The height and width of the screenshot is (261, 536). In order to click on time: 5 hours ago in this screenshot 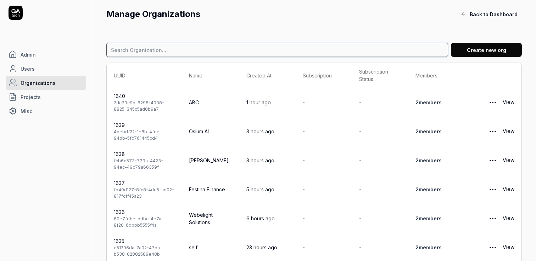, I will do `click(260, 189)`.